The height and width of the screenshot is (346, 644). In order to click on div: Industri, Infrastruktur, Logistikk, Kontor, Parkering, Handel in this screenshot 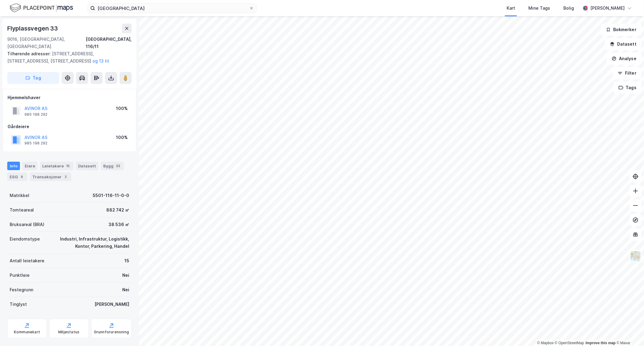, I will do `click(88, 243)`.